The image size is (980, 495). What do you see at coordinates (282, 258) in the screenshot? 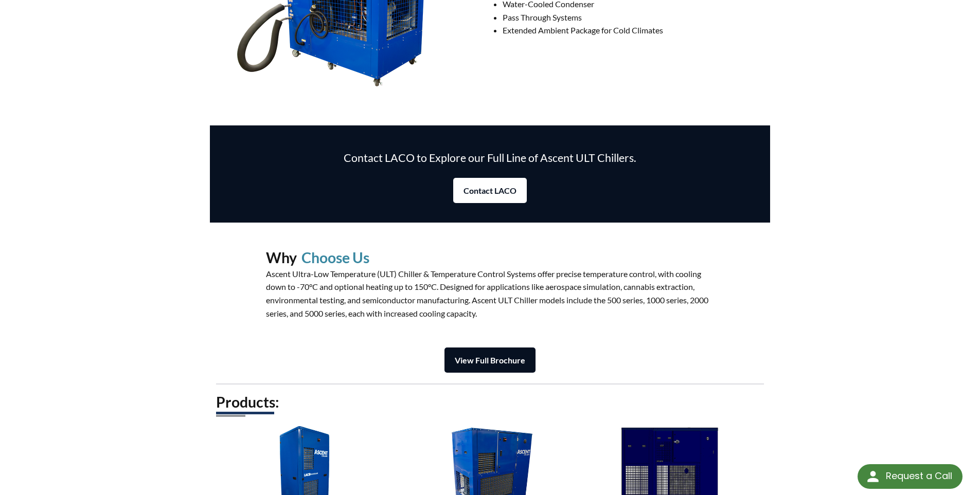
I see `h2: Why` at bounding box center [282, 258].